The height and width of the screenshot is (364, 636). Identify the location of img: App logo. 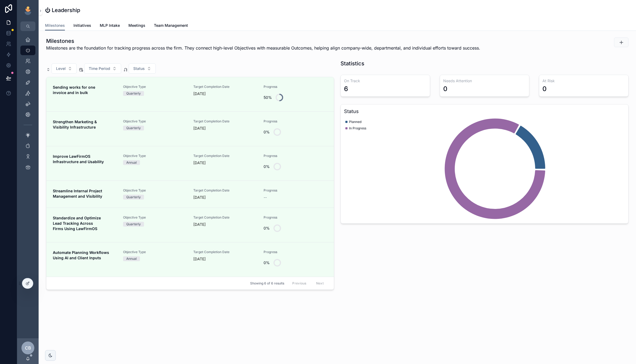
(28, 11).